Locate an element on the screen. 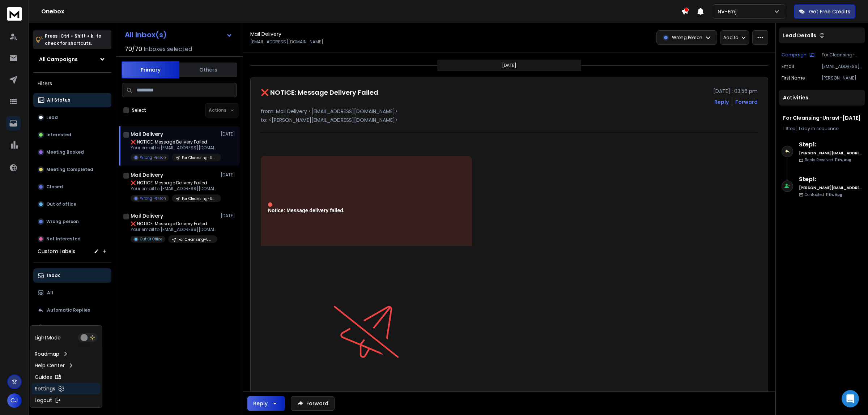 This screenshot has height=415, width=868. div: Activities is located at coordinates (822, 98).